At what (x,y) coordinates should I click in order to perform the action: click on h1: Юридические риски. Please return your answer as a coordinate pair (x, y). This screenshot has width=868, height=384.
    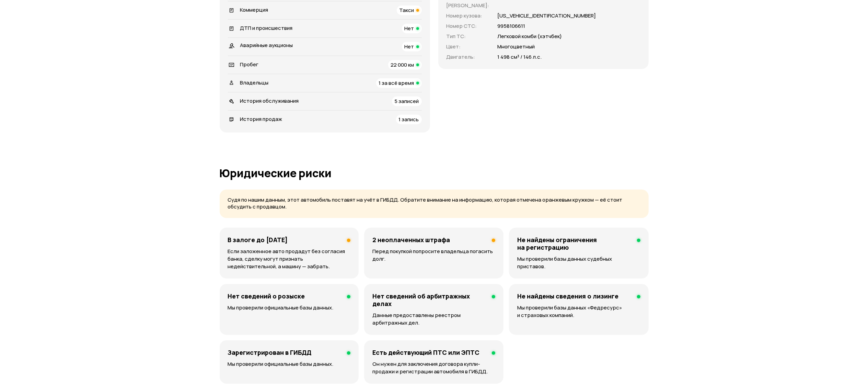
    Looking at the image, I should click on (434, 173).